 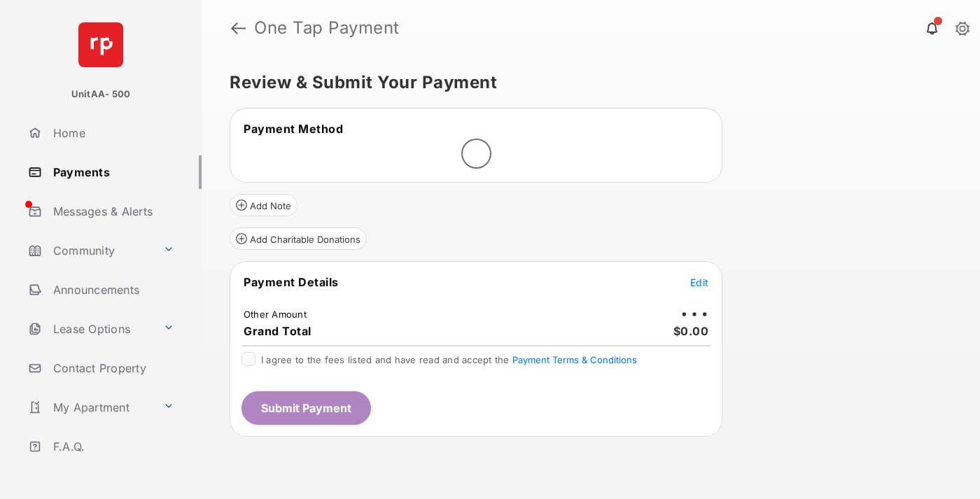 What do you see at coordinates (275, 314) in the screenshot?
I see `td: Other Amount` at bounding box center [275, 314].